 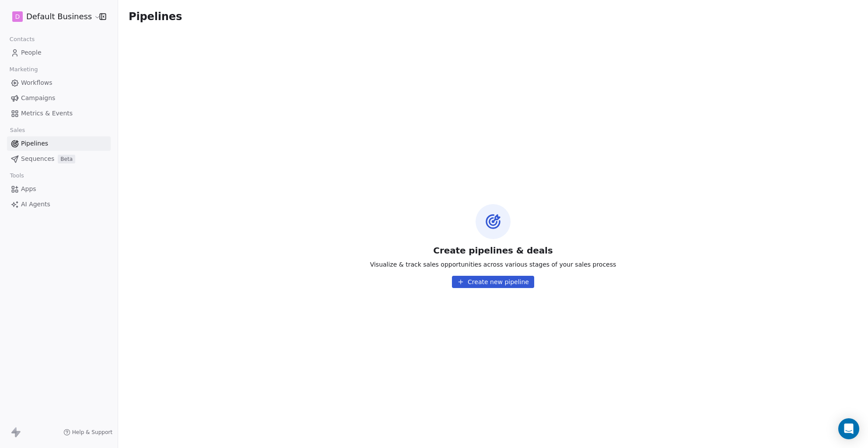 What do you see at coordinates (22, 39) in the screenshot?
I see `span: Contacts` at bounding box center [22, 39].